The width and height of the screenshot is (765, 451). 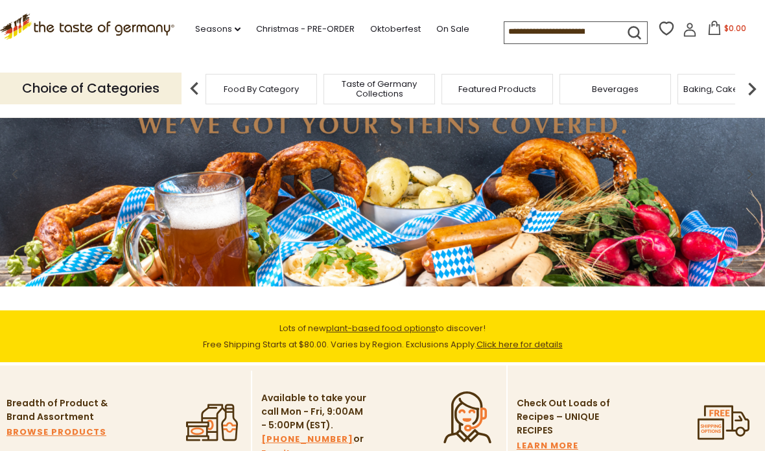 What do you see at coordinates (261, 89) in the screenshot?
I see `a: Food By Category` at bounding box center [261, 89].